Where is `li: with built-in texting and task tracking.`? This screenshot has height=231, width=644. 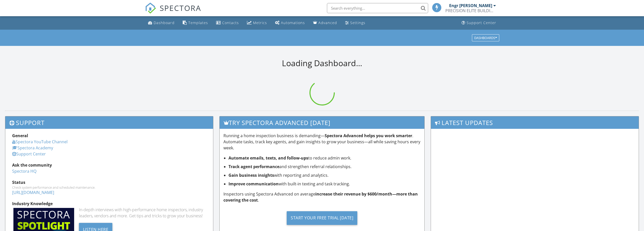 li: with built-in texting and task tracking. is located at coordinates (324, 184).